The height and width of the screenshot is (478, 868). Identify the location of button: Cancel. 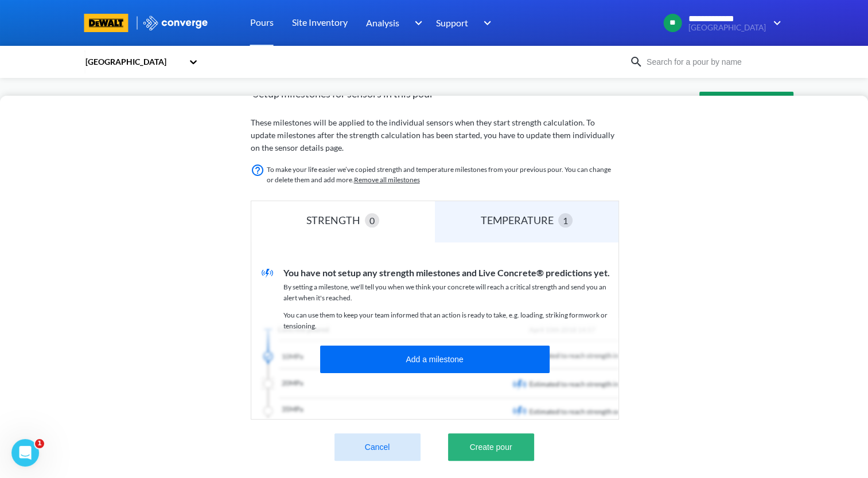
(378, 448).